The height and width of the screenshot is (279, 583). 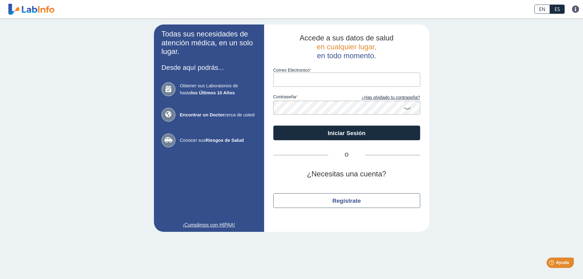 I want to click on span: cerca de usted, so click(x=218, y=115).